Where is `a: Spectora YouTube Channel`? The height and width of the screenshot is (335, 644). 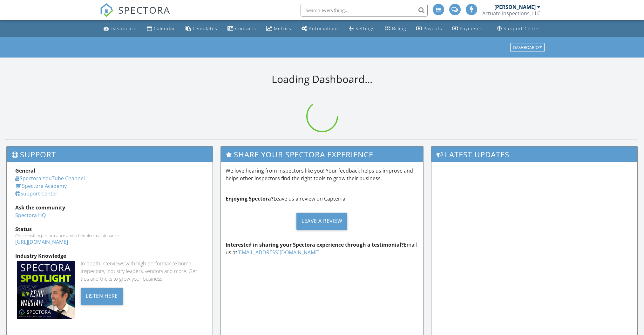
a: Spectora YouTube Channel is located at coordinates (50, 178).